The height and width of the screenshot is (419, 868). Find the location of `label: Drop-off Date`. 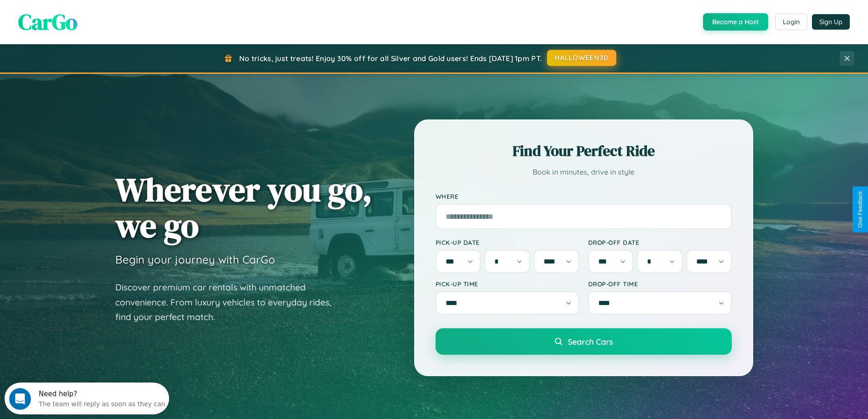

label: Drop-off Date is located at coordinates (660, 242).